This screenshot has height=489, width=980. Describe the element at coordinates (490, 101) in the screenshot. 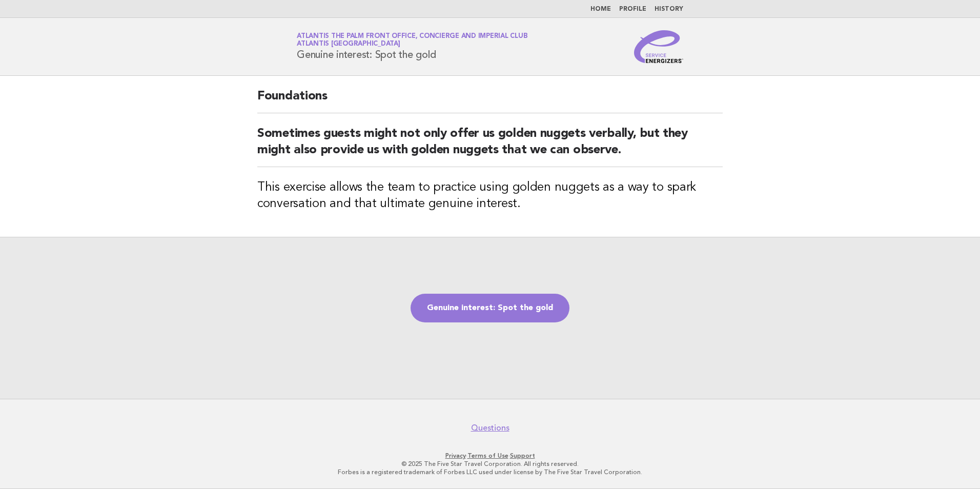

I see `h2: Foundations` at that location.